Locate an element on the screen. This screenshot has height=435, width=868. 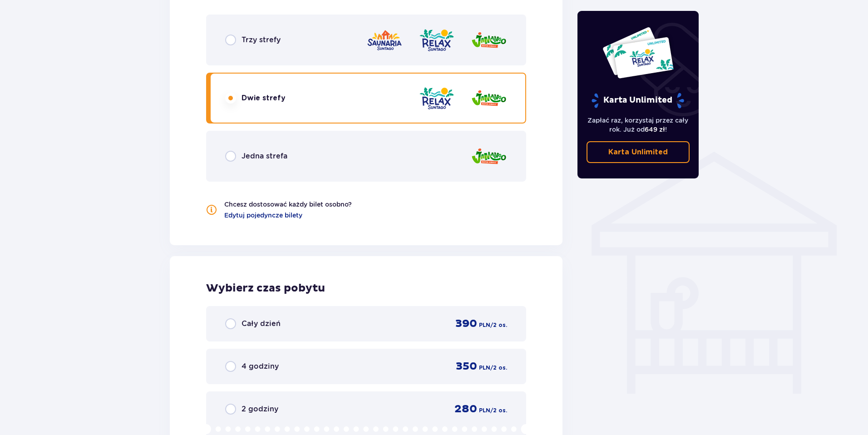
p: 390 is located at coordinates (466, 324).